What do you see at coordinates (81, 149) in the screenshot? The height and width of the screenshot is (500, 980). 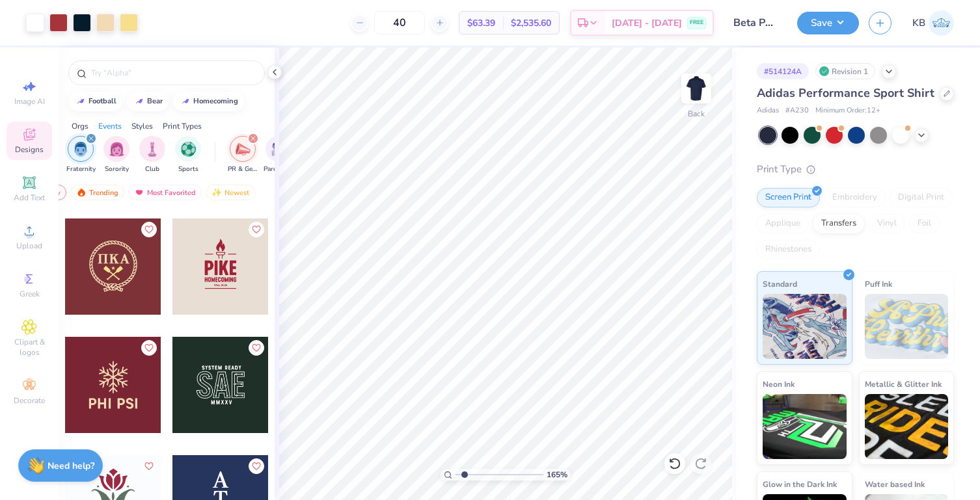 I see `img: Fraternity Image` at bounding box center [81, 149].